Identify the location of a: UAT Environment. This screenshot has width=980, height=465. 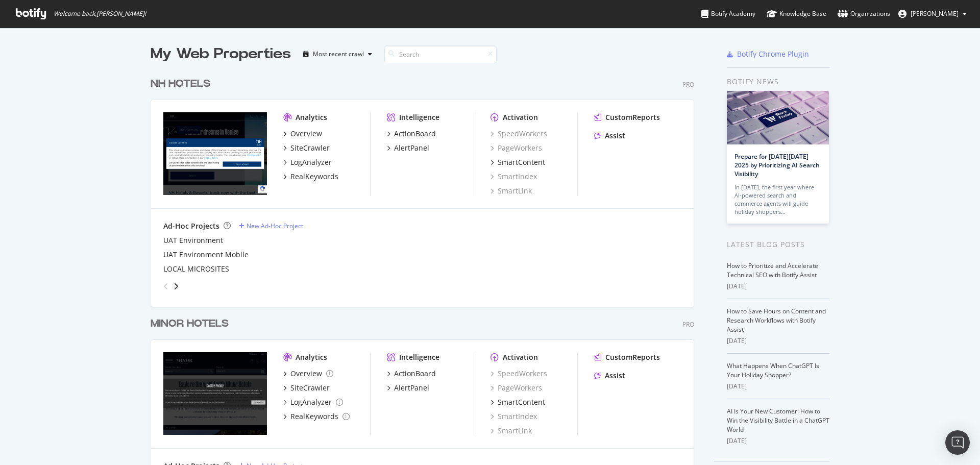
(193, 241).